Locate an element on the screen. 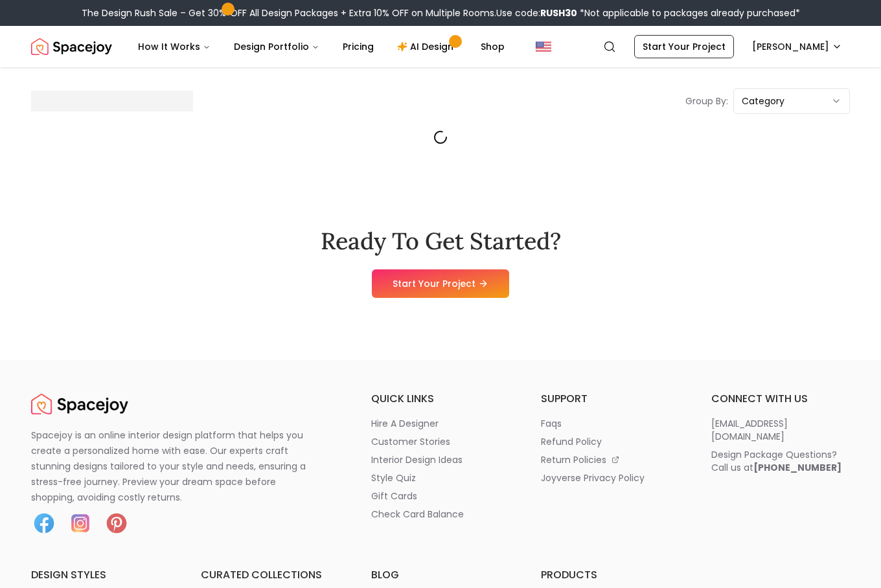  a: Facebook icon is located at coordinates (44, 523).